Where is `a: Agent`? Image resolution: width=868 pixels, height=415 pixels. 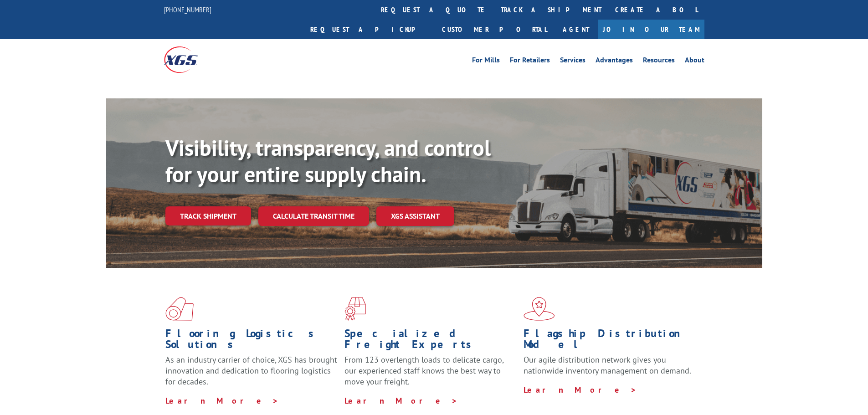 a: Agent is located at coordinates (575, 29).